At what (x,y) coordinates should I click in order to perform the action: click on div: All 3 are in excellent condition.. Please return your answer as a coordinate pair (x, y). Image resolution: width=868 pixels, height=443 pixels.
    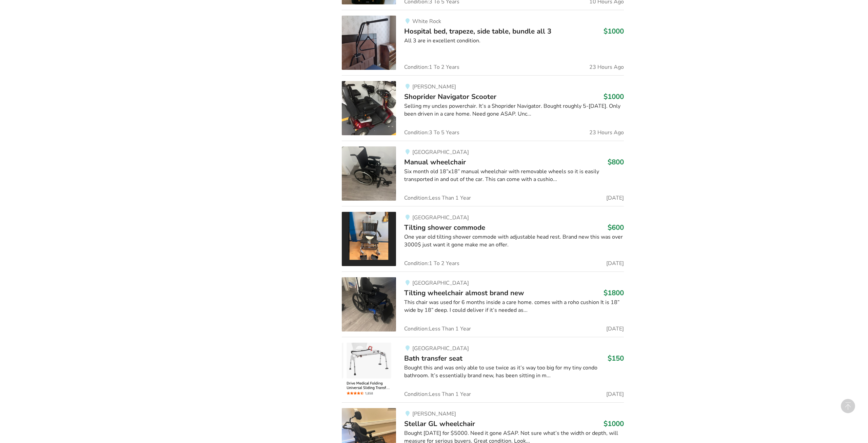
    Looking at the image, I should click on (513, 41).